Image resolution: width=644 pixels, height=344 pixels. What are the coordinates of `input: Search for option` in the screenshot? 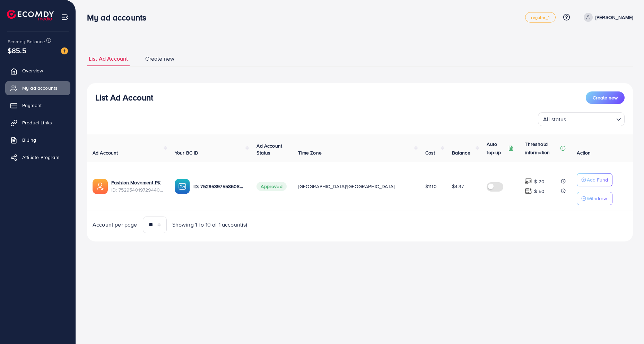 It's located at (591, 119).